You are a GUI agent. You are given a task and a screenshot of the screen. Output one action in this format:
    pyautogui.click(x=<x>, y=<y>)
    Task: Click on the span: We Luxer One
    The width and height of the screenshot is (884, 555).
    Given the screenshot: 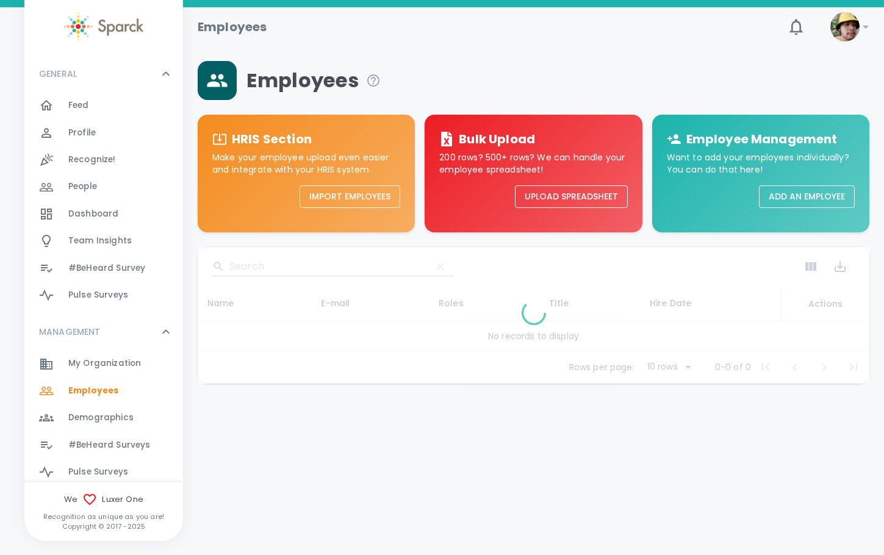 What is the action you would take?
    pyautogui.click(x=104, y=499)
    